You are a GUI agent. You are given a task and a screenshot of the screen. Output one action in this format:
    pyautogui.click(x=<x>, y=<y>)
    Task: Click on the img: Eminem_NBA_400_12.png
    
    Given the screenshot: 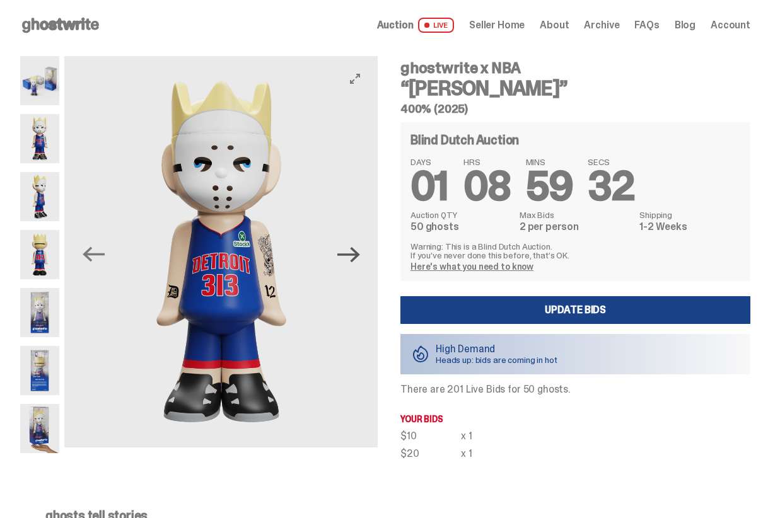 What is the action you would take?
    pyautogui.click(x=40, y=313)
    